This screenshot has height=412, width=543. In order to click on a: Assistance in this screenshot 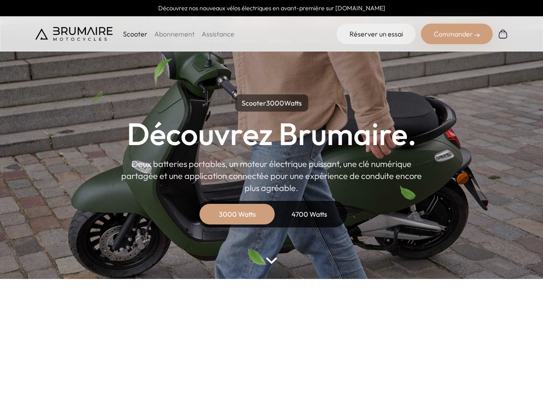, I will do `click(218, 34)`.